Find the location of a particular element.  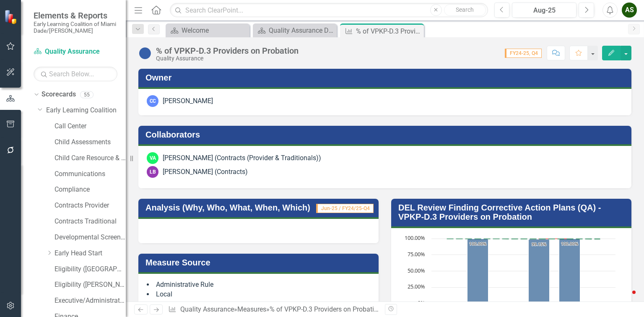

button: Search is located at coordinates (465, 10).